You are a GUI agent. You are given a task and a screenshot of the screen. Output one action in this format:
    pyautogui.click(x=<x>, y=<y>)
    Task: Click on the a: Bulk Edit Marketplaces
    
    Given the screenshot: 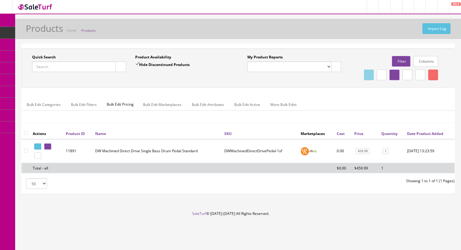 What is the action you would take?
    pyautogui.click(x=162, y=105)
    